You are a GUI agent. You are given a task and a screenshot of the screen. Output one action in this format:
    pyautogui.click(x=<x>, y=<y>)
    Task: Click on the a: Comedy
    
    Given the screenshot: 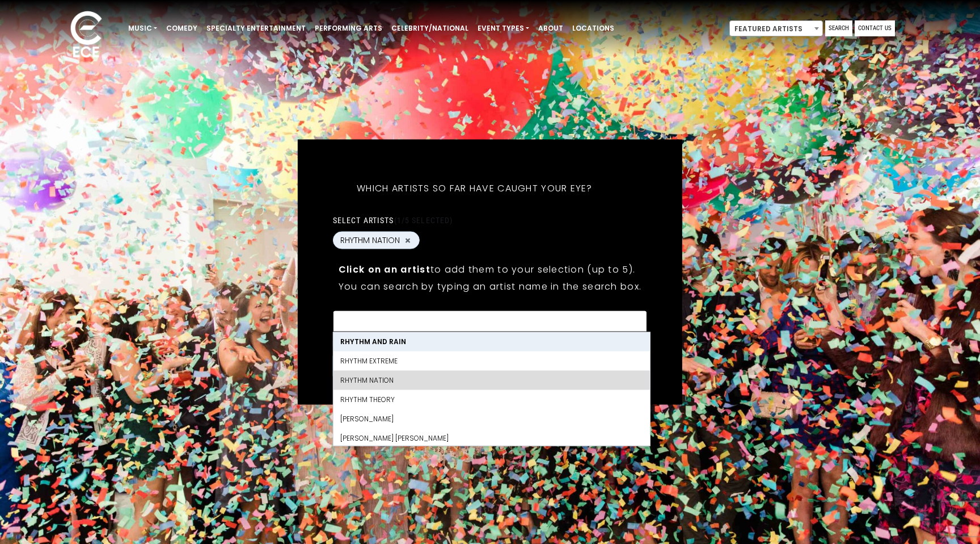 What is the action you would take?
    pyautogui.click(x=181, y=28)
    